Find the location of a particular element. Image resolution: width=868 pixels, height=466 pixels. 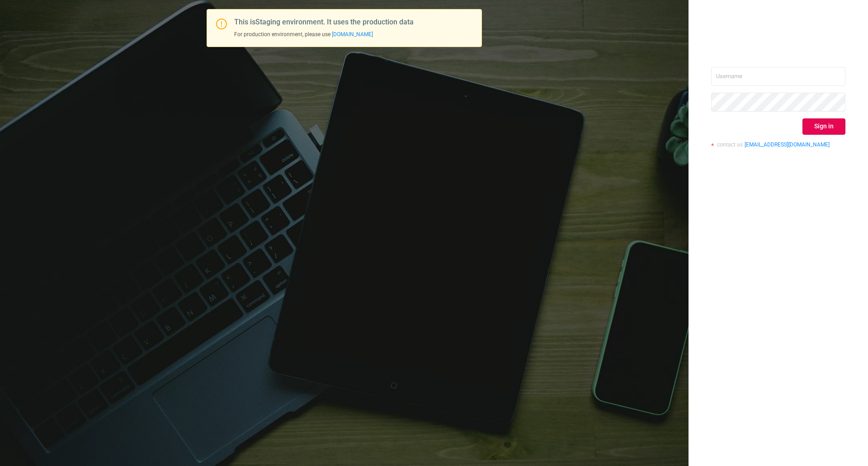

i: icon: exclamation-circle is located at coordinates (222, 24).